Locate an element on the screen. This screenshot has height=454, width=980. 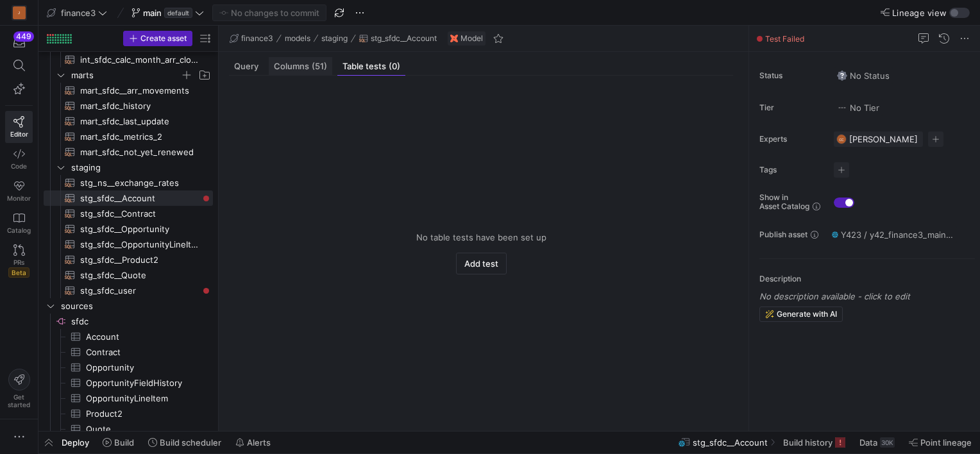
span: Status is located at coordinates (792, 75).